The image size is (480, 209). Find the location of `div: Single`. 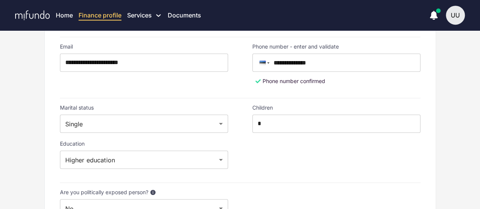

div: Single is located at coordinates (144, 124).